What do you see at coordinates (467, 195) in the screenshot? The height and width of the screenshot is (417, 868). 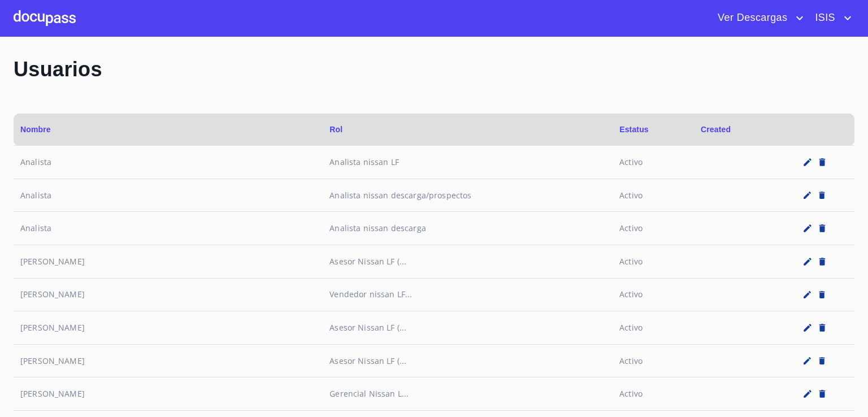 I see `td: Analista nissan descarga/prospectos` at bounding box center [467, 195].